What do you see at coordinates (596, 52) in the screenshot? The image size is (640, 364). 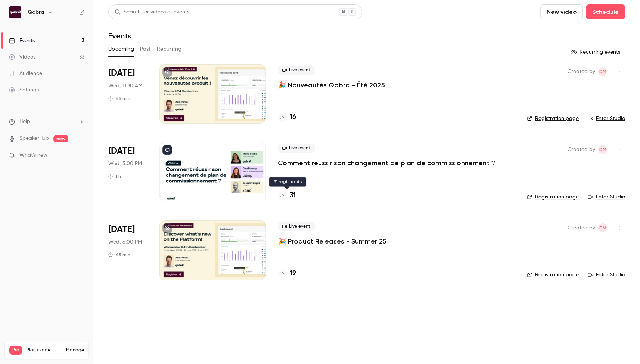 I see `button: Recurring events` at bounding box center [596, 52].